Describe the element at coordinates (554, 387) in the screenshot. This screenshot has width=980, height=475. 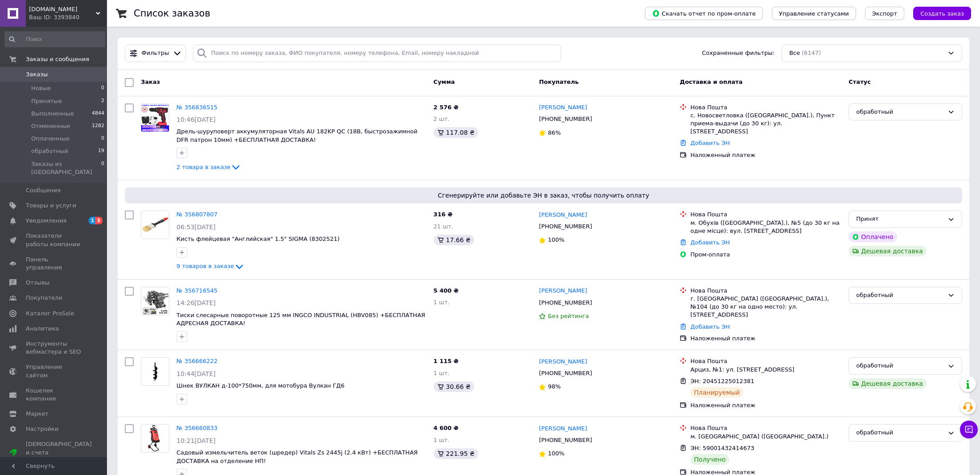
I see `span: 98%` at that location.